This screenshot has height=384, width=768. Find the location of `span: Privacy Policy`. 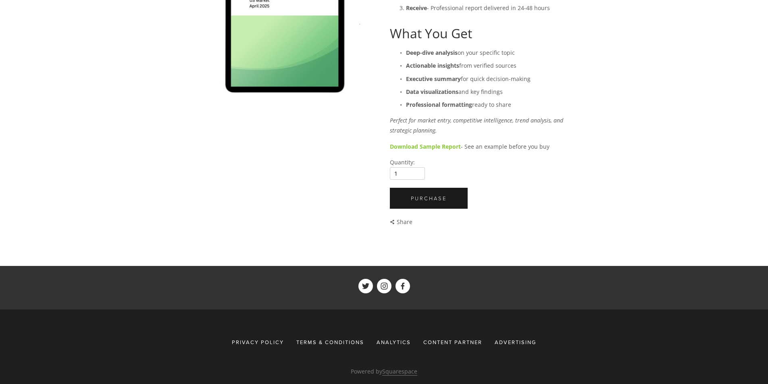

span: Privacy Policy is located at coordinates (258, 342).